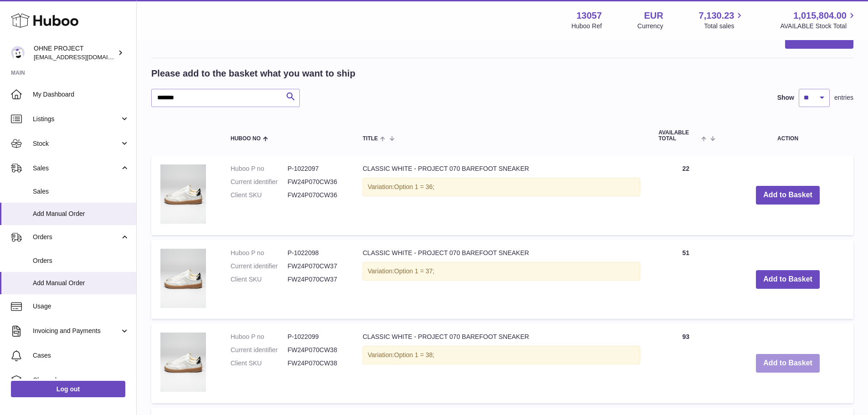  I want to click on span: Channels, so click(81, 380).